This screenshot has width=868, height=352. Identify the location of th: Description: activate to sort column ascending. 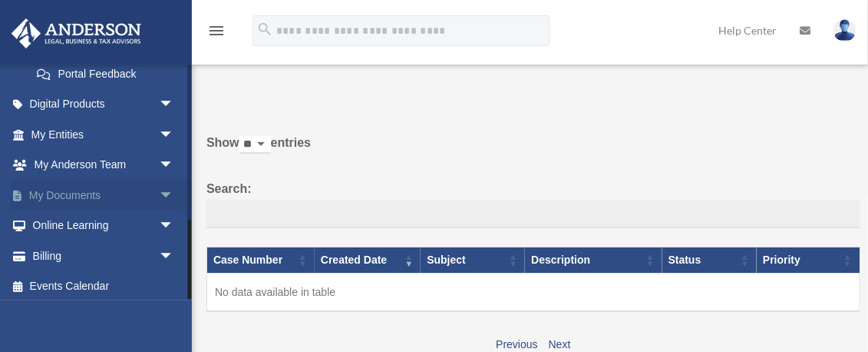
(593, 260).